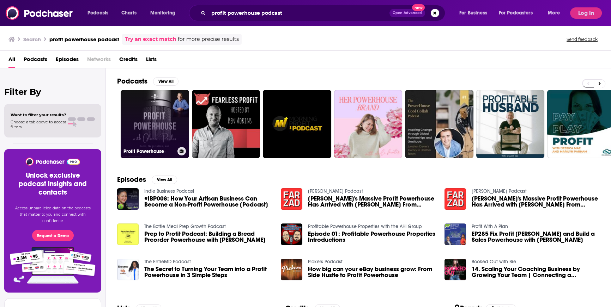 This screenshot has width=611, height=307. Describe the element at coordinates (473, 13) in the screenshot. I see `span: For Business` at that location.